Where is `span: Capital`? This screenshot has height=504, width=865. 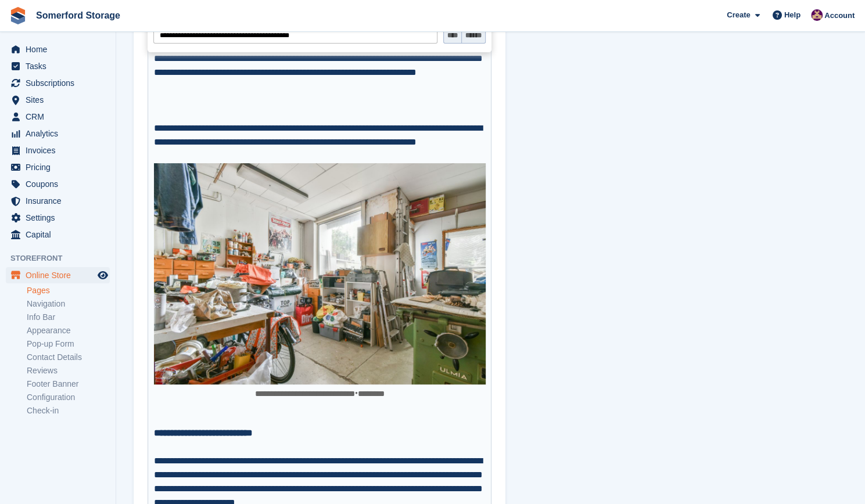 span: Capital is located at coordinates (61, 235).